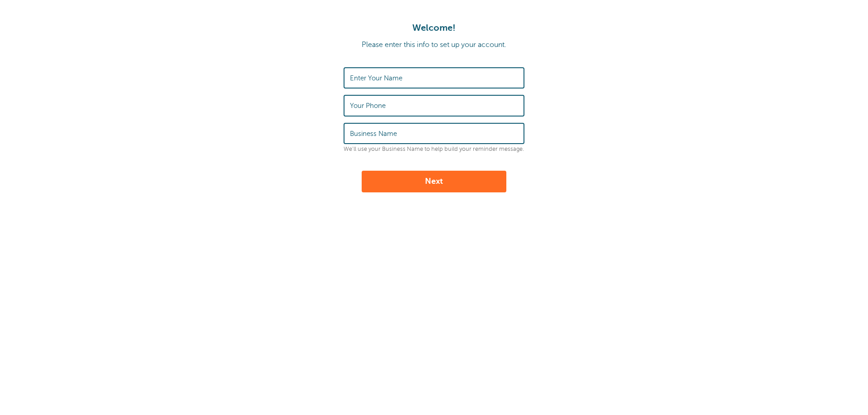  What do you see at coordinates (376, 78) in the screenshot?
I see `label: Enter Your Name` at bounding box center [376, 78].